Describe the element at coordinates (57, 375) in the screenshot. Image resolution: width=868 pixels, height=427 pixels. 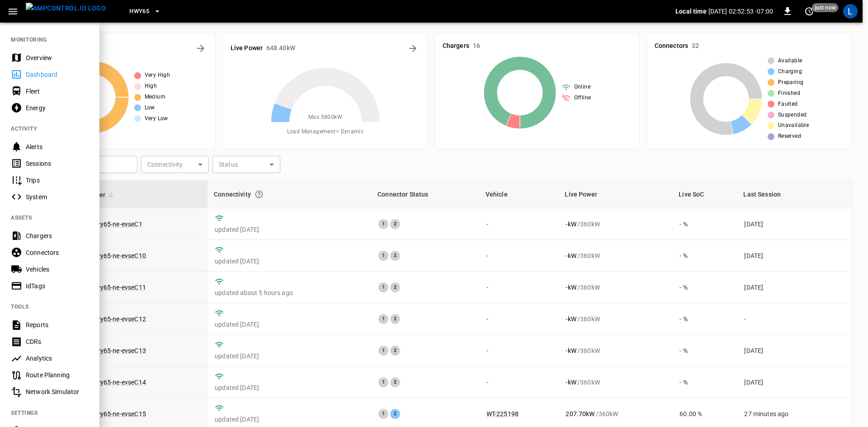
I see `div: Route Planning` at that location.